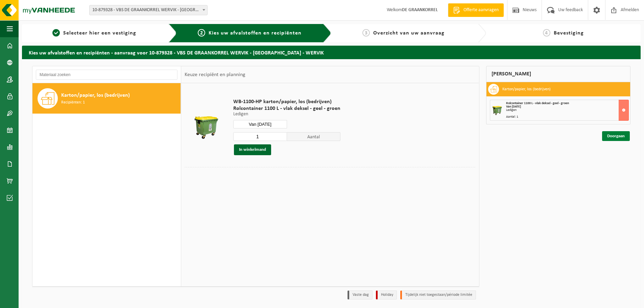 The image size is (644, 308). Describe the element at coordinates (546, 33) in the screenshot. I see `span: 4` at that location.